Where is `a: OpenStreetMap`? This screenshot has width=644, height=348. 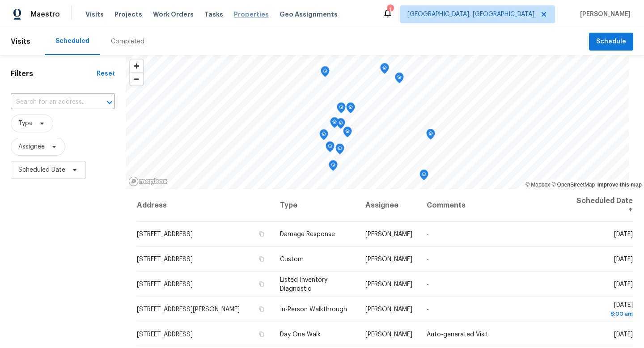 a: OpenStreetMap is located at coordinates (573, 185).